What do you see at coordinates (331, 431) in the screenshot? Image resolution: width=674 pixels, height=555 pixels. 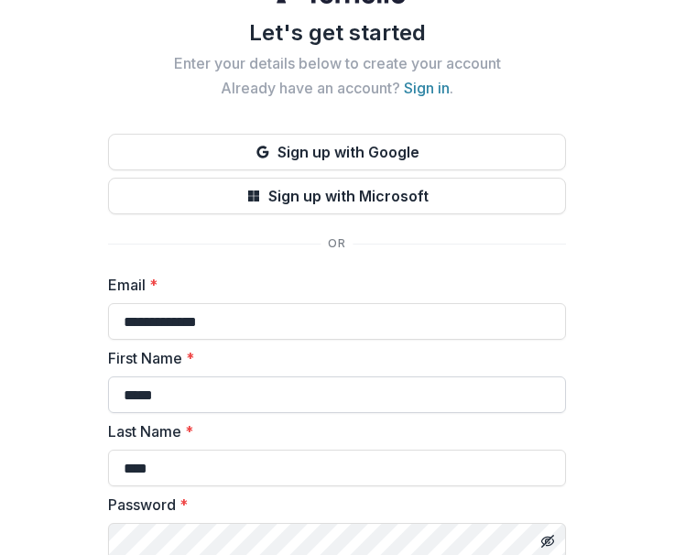 I see `label: Last Name` at bounding box center [331, 431].